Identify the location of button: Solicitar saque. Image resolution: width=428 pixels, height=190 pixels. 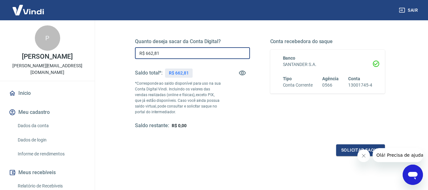
(361, 150).